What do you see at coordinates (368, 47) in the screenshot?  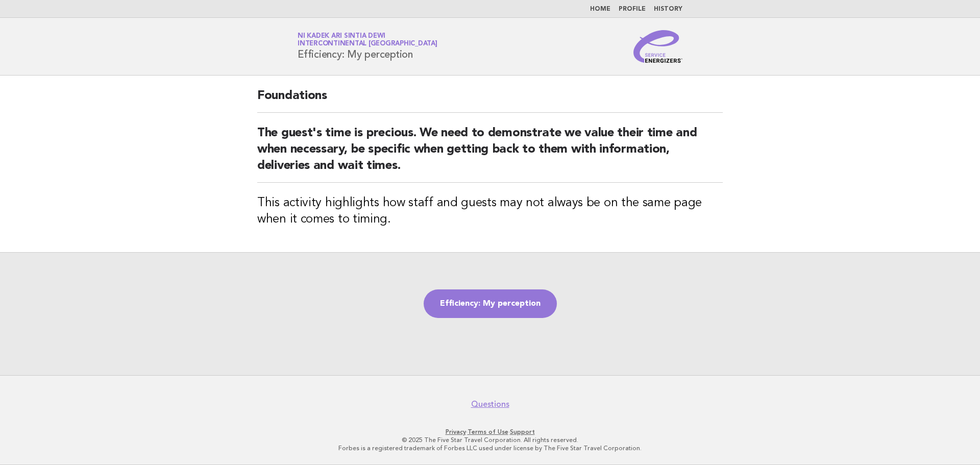 I see `h1: Efficiency: My perception` at bounding box center [368, 47].